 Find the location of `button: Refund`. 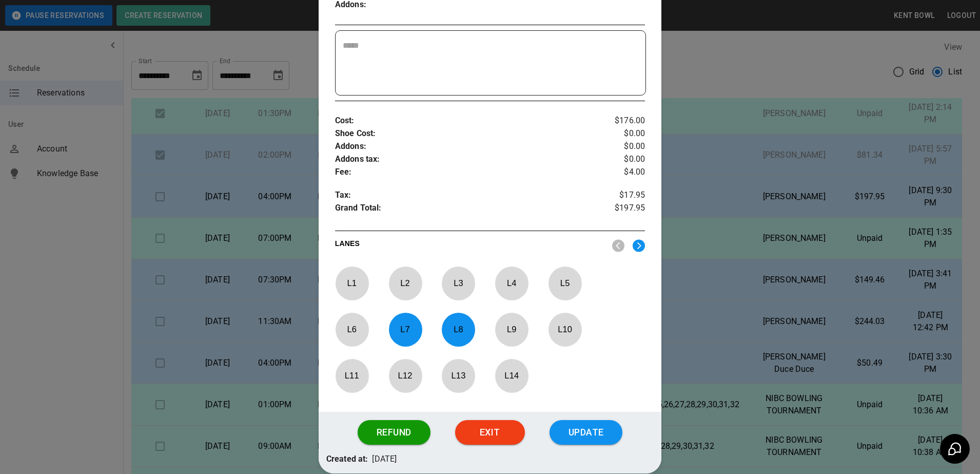

button: Refund is located at coordinates (394, 432).